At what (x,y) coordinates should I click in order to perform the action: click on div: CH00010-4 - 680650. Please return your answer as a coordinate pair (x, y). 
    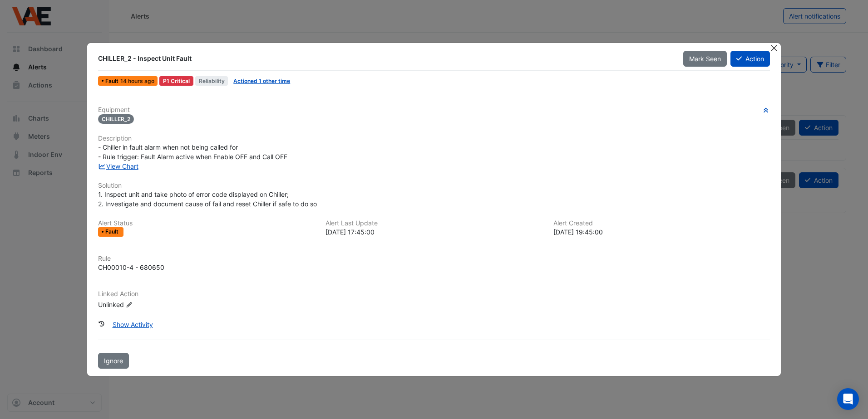
    Looking at the image, I should click on (131, 267).